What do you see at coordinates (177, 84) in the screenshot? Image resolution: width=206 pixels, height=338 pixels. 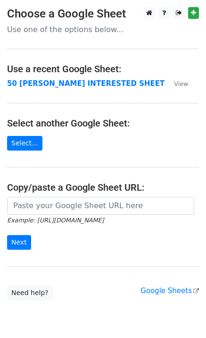 I see `a: View` at bounding box center [177, 84].